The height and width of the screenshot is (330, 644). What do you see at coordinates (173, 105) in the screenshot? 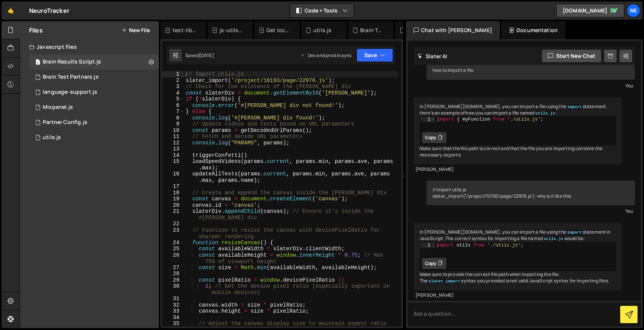
I see `div: 6` at bounding box center [173, 105].